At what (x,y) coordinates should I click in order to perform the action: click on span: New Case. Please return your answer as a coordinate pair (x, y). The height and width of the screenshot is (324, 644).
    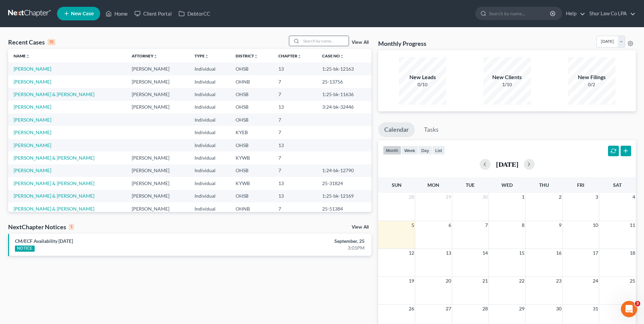
    Looking at the image, I should click on (82, 14).